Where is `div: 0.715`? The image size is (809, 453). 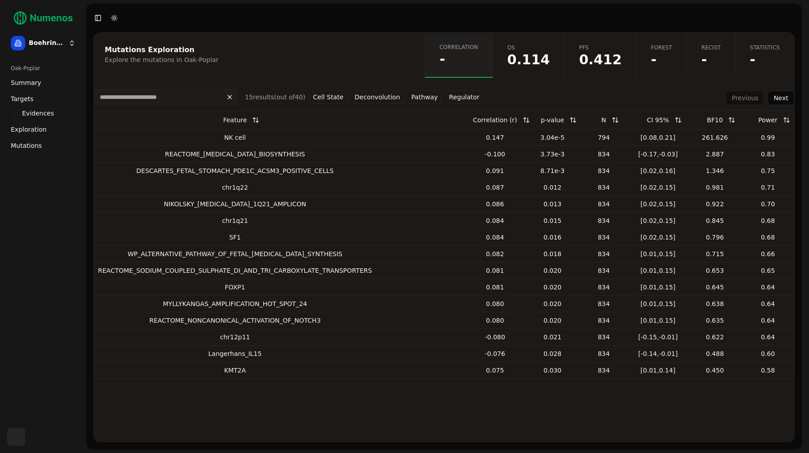 div: 0.715 is located at coordinates (714, 254).